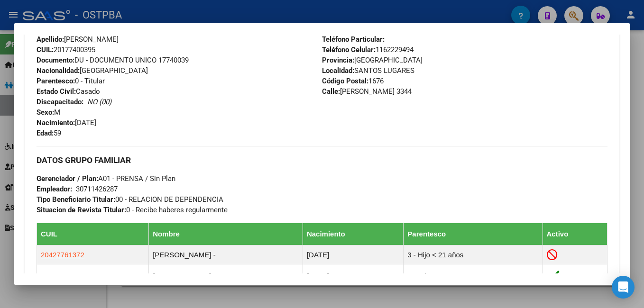 This screenshot has height=308, width=644. What do you see at coordinates (113, 60) in the screenshot?
I see `span: DU - DOCUMENTO UNICO 17740039` at bounding box center [113, 60].